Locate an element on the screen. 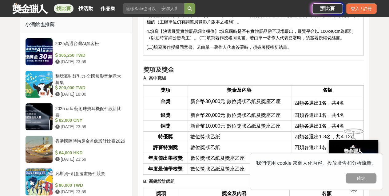  div: 2025高通台灣AI黑客松 is located at coordinates (90, 46).